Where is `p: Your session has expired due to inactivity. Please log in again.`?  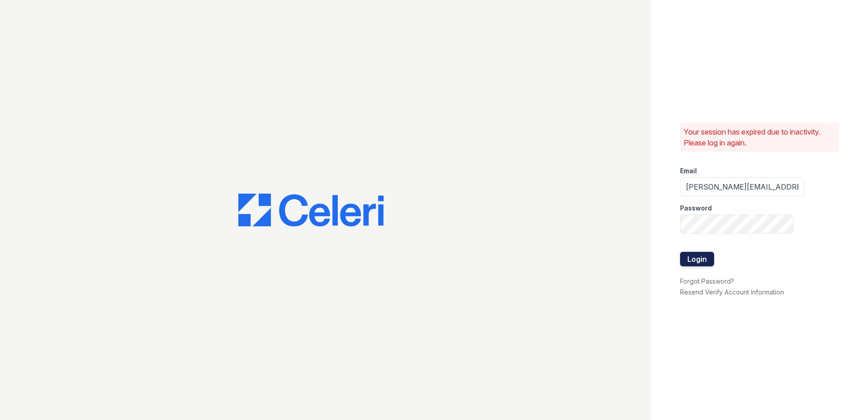 p: Your session has expired due to inactivity. Please log in again. is located at coordinates (759, 137).